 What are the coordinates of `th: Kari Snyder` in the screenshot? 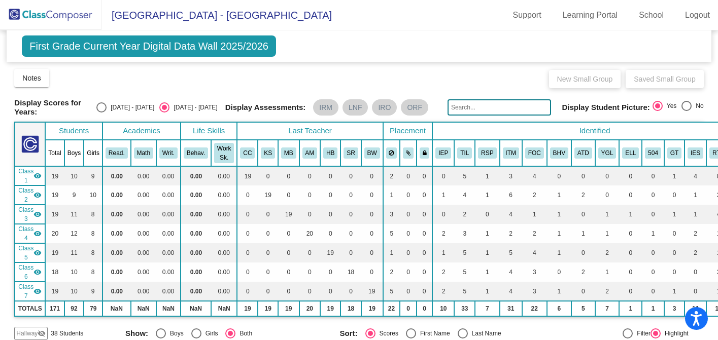 It's located at (268, 153).